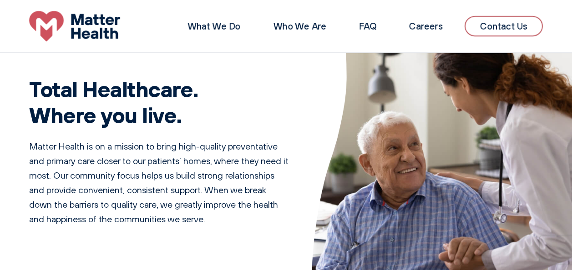 This screenshot has height=270, width=572. Describe the element at coordinates (300, 26) in the screenshot. I see `a: Who We Are` at that location.